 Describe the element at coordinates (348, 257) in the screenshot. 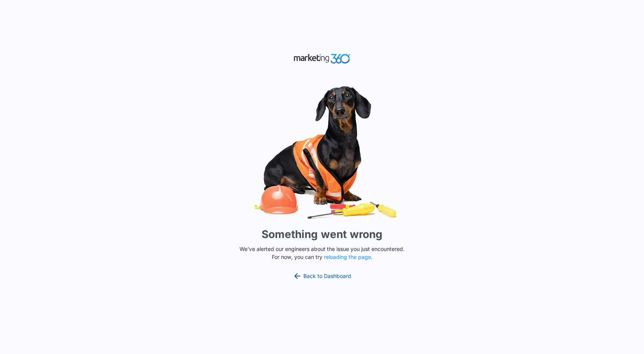

I see `button: reloading the page` at that location.